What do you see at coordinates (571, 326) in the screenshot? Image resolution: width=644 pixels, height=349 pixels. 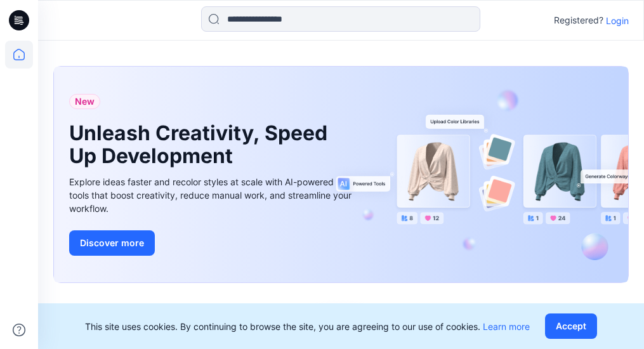 I see `button: Accept` at bounding box center [571, 326].